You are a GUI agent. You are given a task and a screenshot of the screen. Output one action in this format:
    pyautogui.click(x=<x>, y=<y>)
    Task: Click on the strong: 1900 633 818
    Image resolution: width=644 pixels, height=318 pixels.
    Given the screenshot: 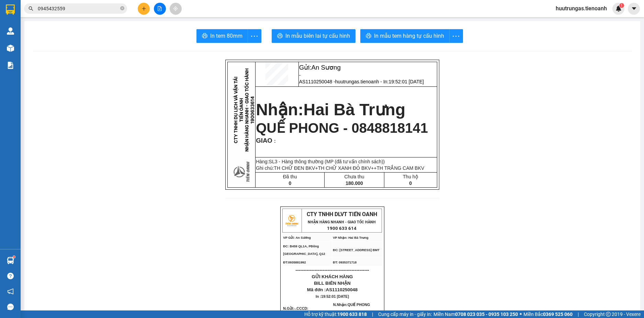 What is the action you would take?
    pyautogui.click(x=352, y=314)
    